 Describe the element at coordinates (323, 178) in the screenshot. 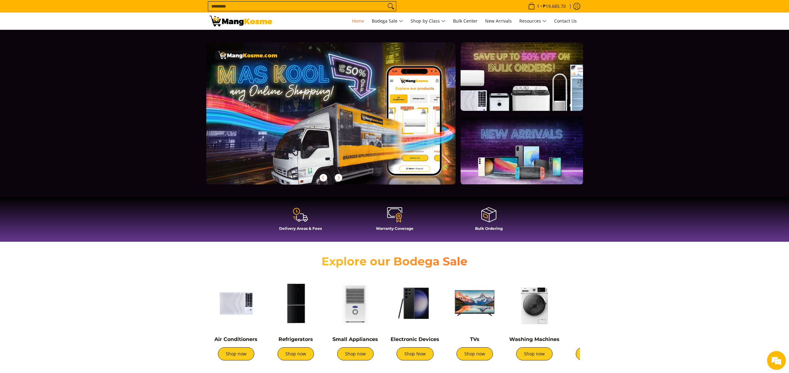

I see `button: Previous` at that location.